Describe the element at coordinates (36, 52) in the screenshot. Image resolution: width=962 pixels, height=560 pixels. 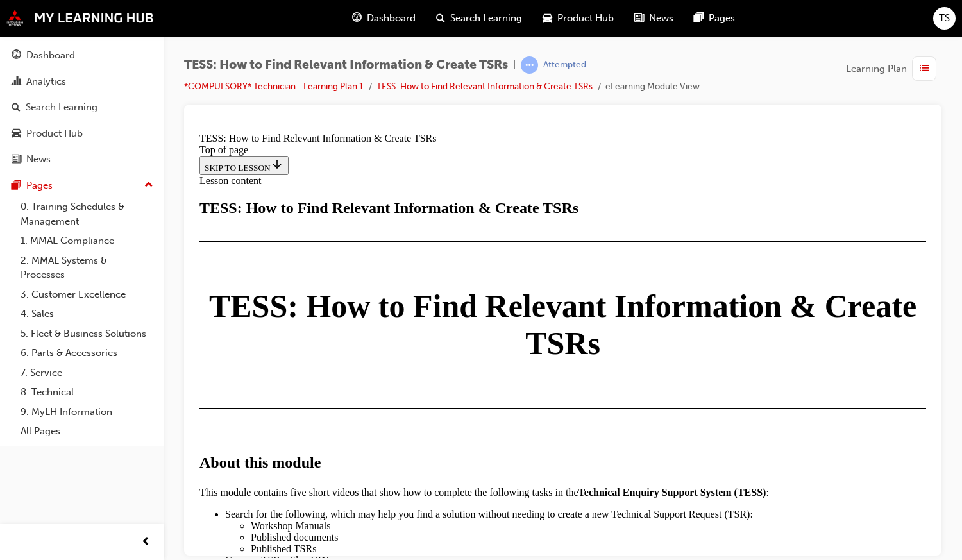
I see `span: Lesson content` at that location.